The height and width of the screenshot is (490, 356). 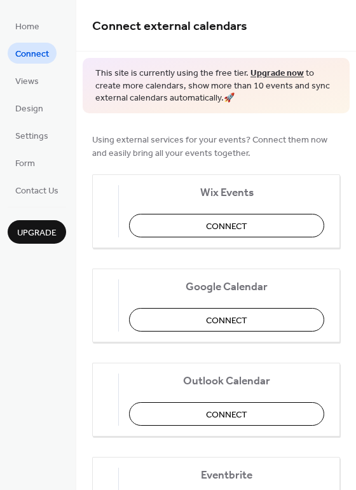 What do you see at coordinates (27, 80) in the screenshot?
I see `a: Views` at bounding box center [27, 80].